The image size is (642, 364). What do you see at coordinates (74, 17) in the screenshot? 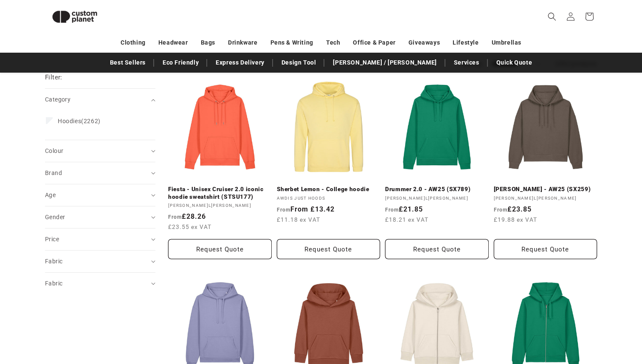
I see `img: Custom Planet` at bounding box center [74, 17].